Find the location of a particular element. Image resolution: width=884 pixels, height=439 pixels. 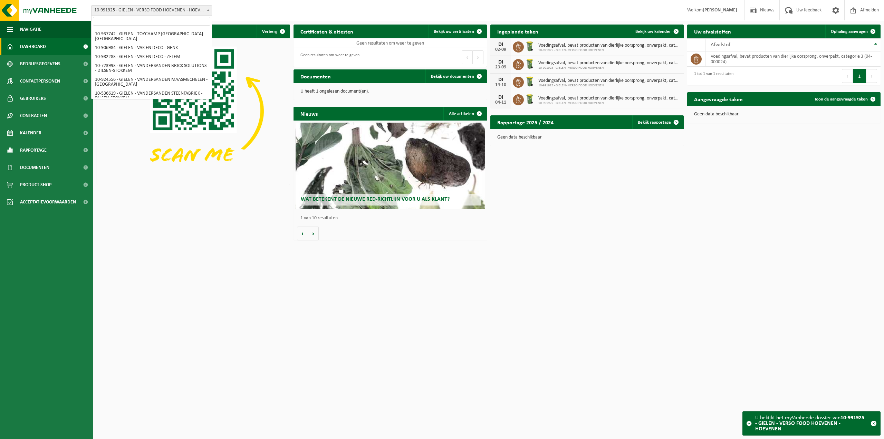

a: Bekijk uw kalender is located at coordinates (657, 31).